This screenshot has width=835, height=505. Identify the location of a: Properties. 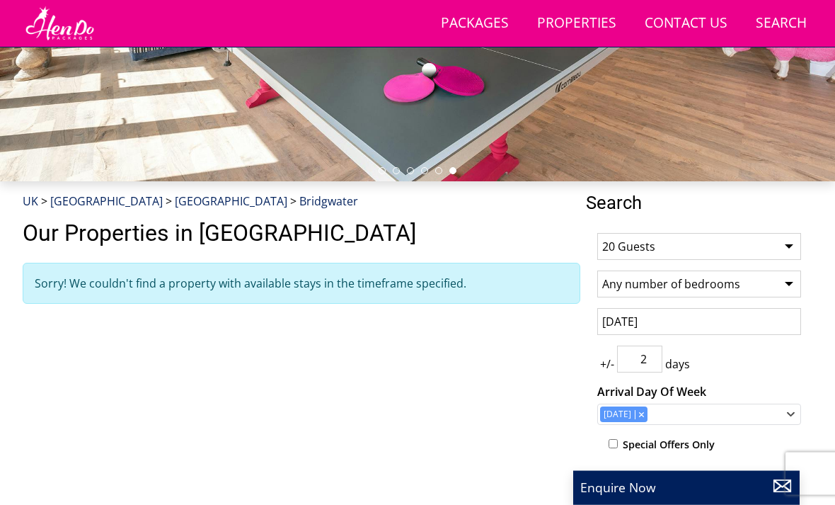
(577, 23).